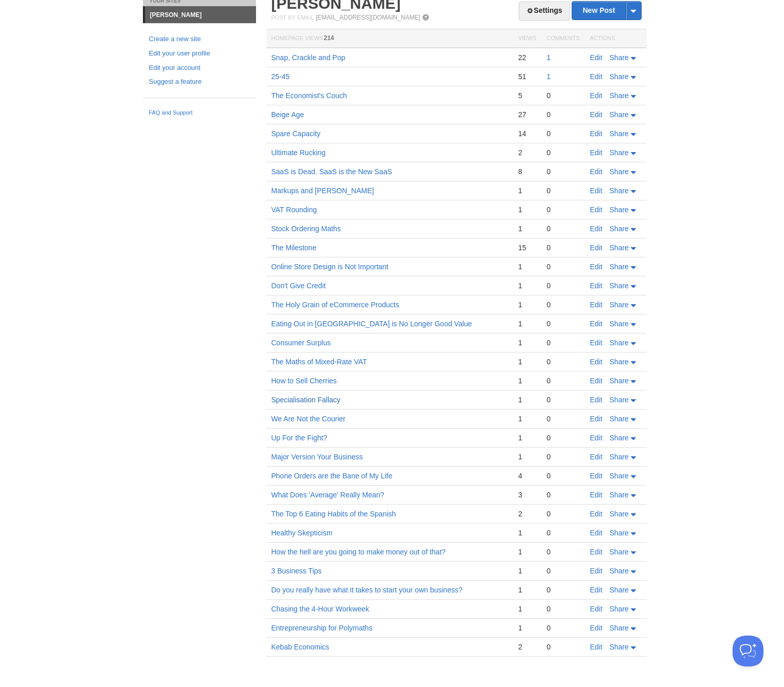 The width and height of the screenshot is (784, 687). What do you see at coordinates (199, 39) in the screenshot?
I see `a: Create a new site` at bounding box center [199, 39].